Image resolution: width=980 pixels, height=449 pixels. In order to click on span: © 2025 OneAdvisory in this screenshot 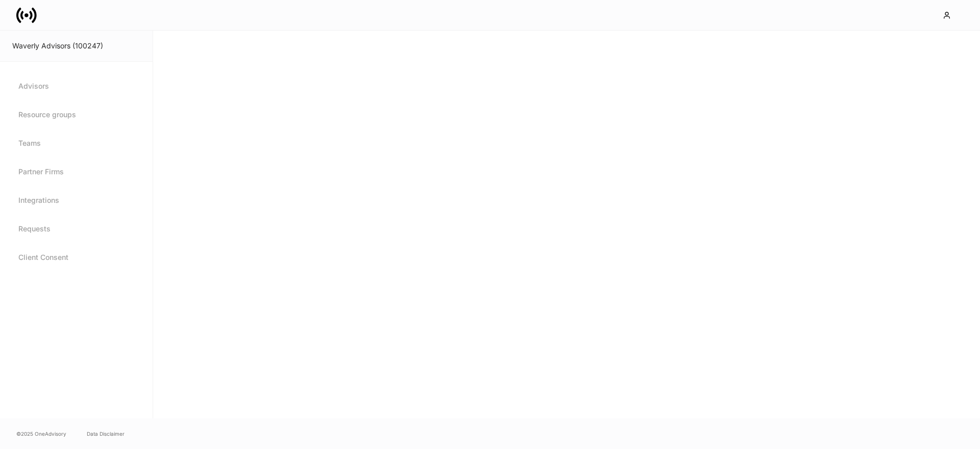, I will do `click(41, 433)`.